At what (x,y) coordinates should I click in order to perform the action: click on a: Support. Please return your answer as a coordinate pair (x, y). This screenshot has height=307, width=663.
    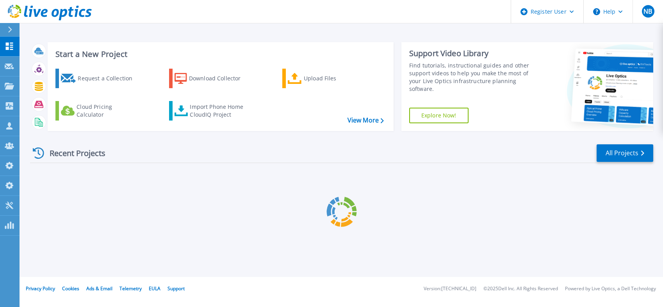
    Looking at the image, I should click on (176, 289).